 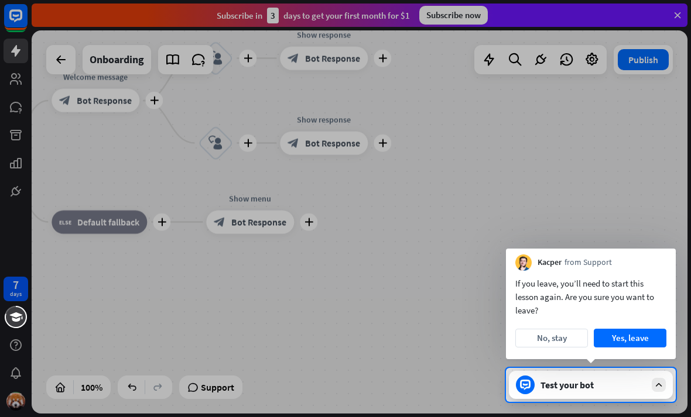 What do you see at coordinates (591, 297) in the screenshot?
I see `div: If you leave, you’ll need to start this lesson again. Are you sure you want to leave?` at bounding box center [591, 297].